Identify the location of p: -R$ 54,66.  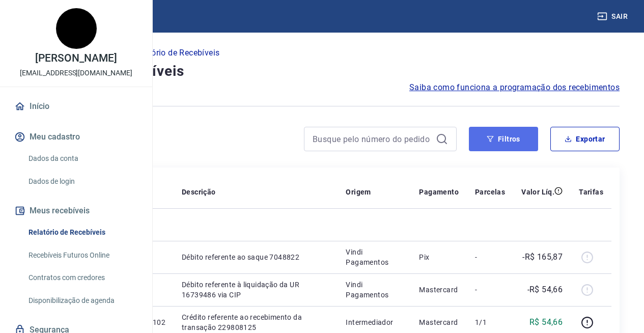
(545, 290).